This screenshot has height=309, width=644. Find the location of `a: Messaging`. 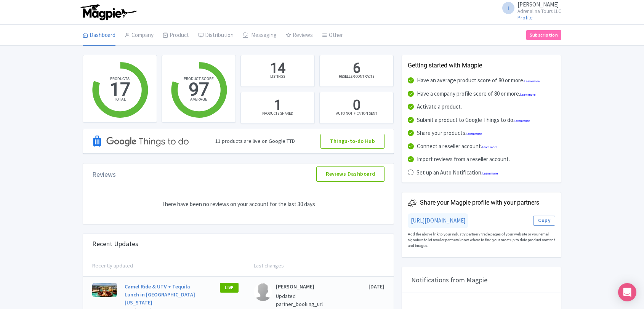

a: Messaging is located at coordinates (259, 35).